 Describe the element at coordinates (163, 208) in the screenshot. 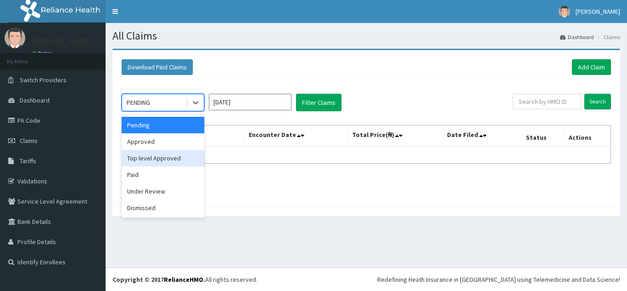

I see `div: Dismissed` at that location.